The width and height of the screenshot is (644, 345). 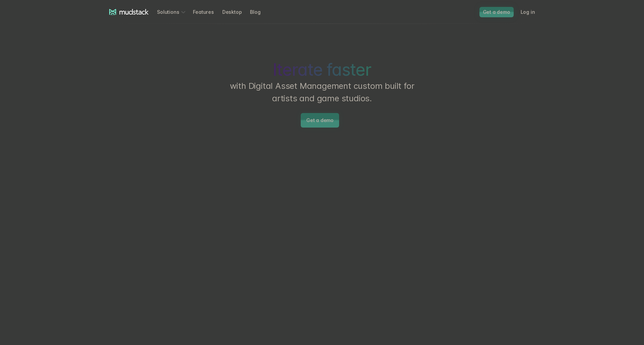 What do you see at coordinates (129, 12) in the screenshot?
I see `a: mudstack logo` at bounding box center [129, 12].